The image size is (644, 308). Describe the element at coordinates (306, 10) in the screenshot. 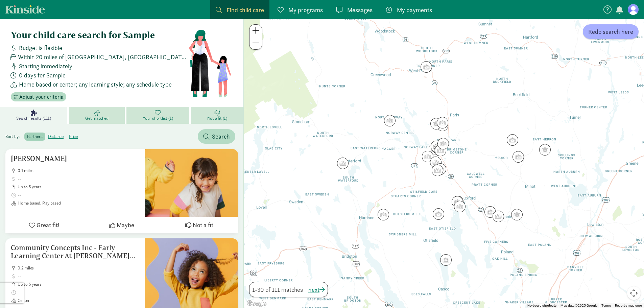

I see `span: My programs` at that location.